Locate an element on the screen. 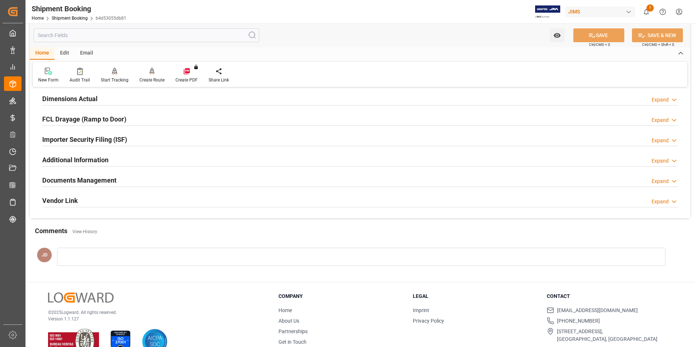 The image size is (696, 347). h2: Comments is located at coordinates (51, 231).